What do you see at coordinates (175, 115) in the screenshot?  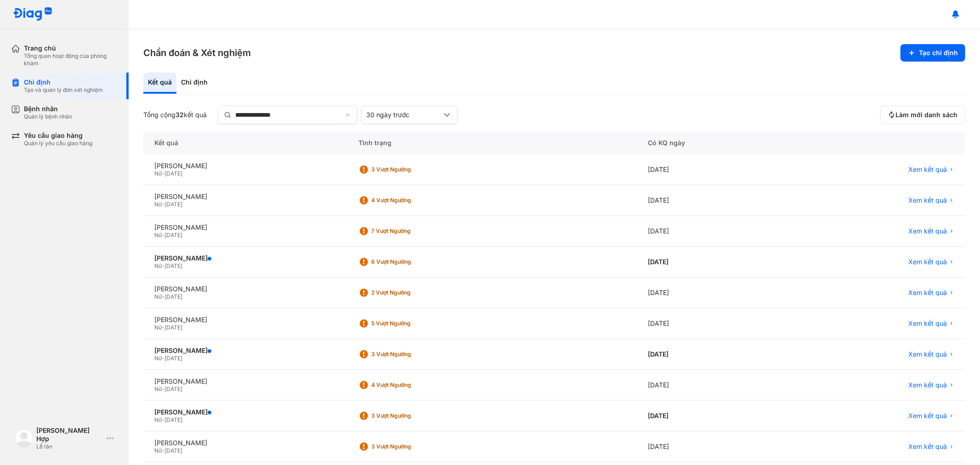 I see `div: Tổng cộng kết quả` at bounding box center [175, 115].